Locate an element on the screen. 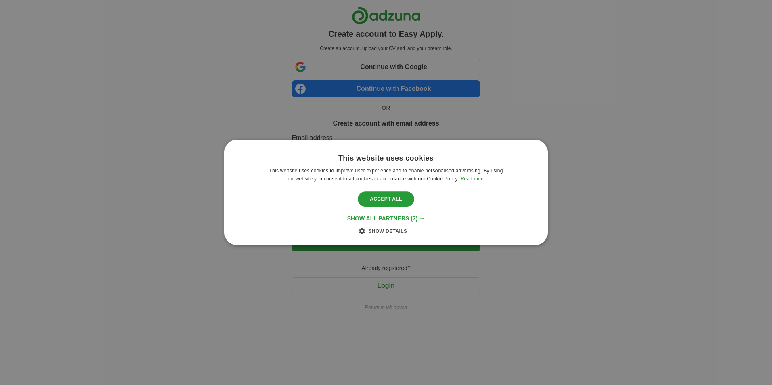  div: Cookie consent dialog is located at coordinates (386, 192).